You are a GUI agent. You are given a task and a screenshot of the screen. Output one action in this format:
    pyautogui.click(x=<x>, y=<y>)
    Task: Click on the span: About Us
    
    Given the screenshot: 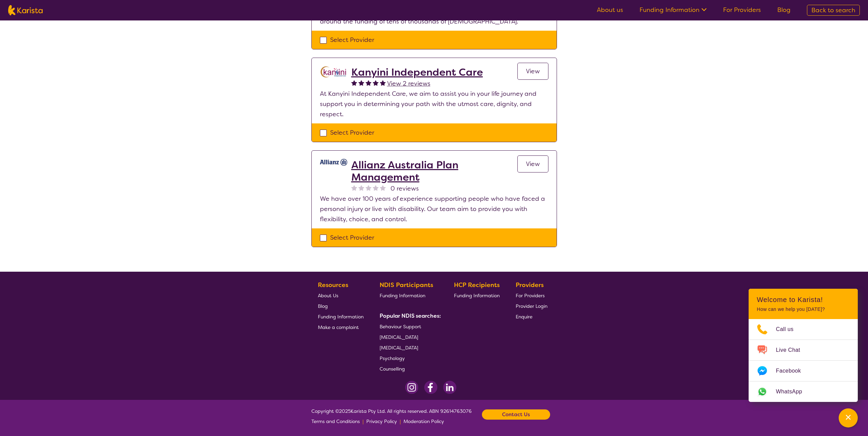 What is the action you would take?
    pyautogui.click(x=328, y=296)
    